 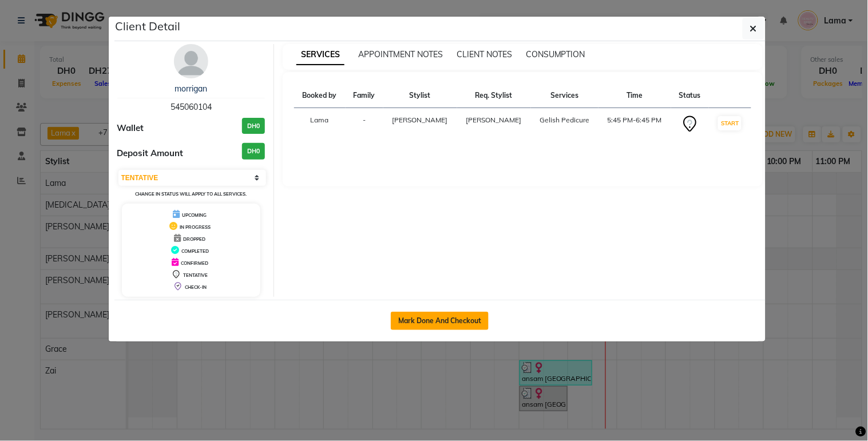 What do you see at coordinates (321, 55) in the screenshot?
I see `span: SERVICES` at bounding box center [321, 55].